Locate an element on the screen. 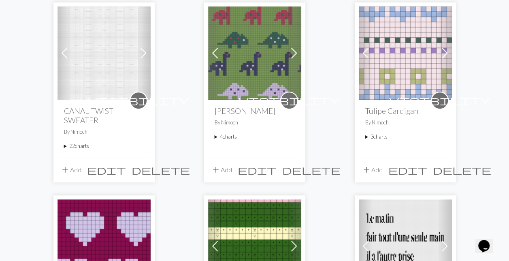  summary: 4charts is located at coordinates (254, 136).